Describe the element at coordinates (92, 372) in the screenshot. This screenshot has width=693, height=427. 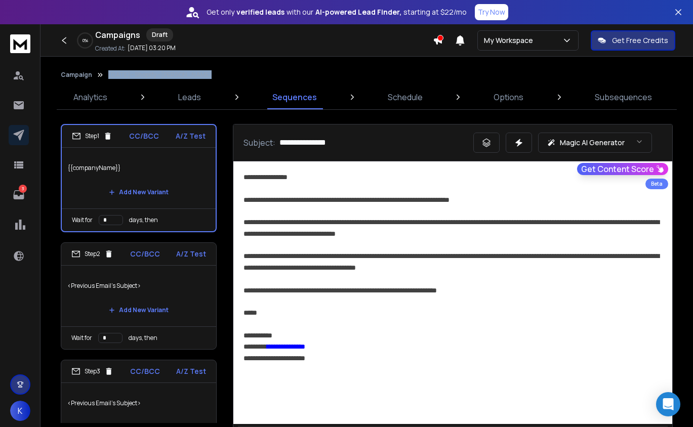
I see `div: Step 3` at that location.